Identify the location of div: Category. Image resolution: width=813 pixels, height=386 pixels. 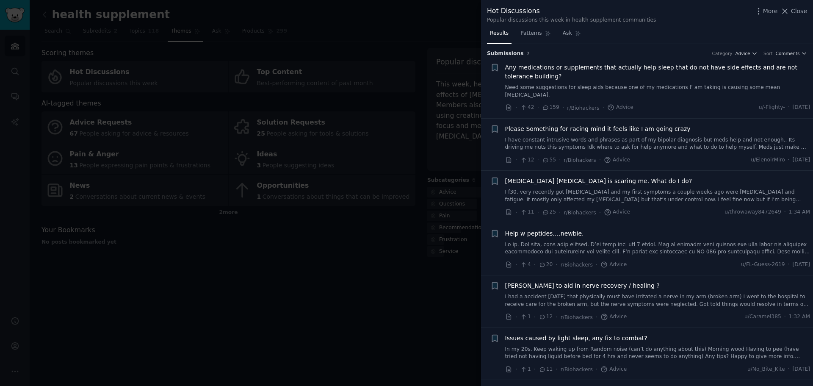
(723, 53).